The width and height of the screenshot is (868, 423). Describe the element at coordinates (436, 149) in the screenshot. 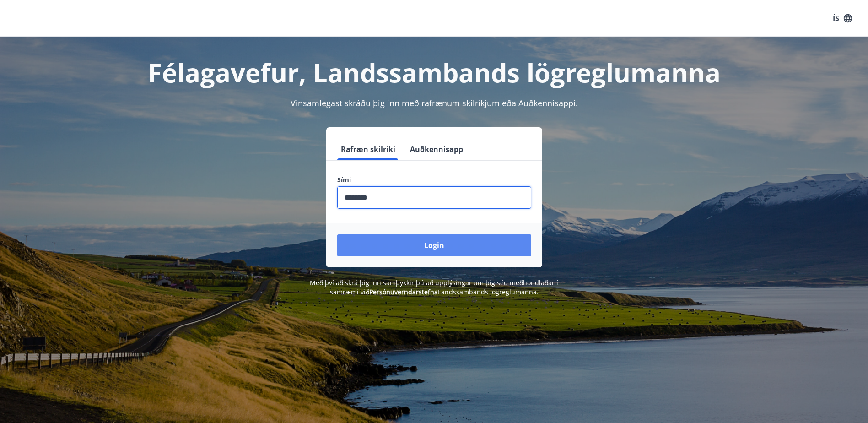

I see `button: Auðkennisapp` at that location.